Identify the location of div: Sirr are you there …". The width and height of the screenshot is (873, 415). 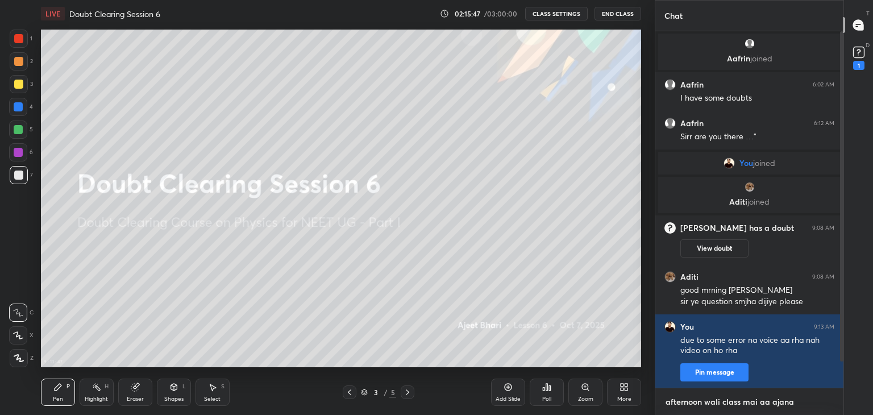
(757, 137).